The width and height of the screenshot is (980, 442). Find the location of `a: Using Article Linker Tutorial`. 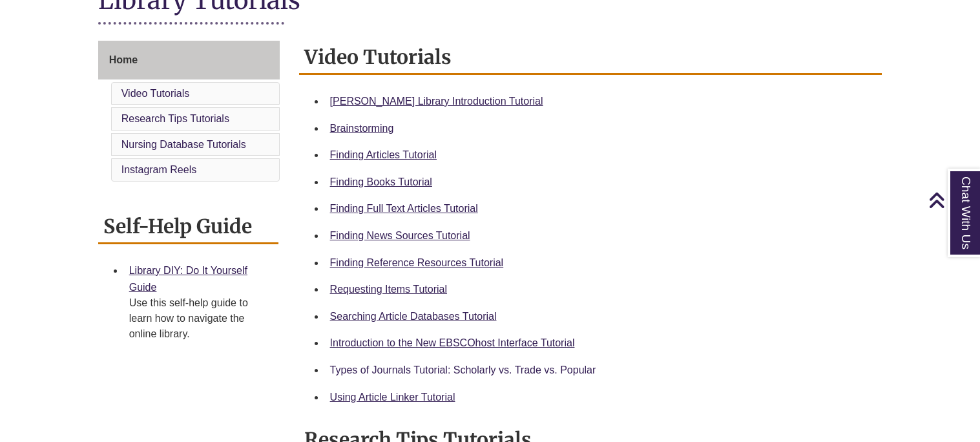

a: Using Article Linker Tutorial is located at coordinates (393, 396).